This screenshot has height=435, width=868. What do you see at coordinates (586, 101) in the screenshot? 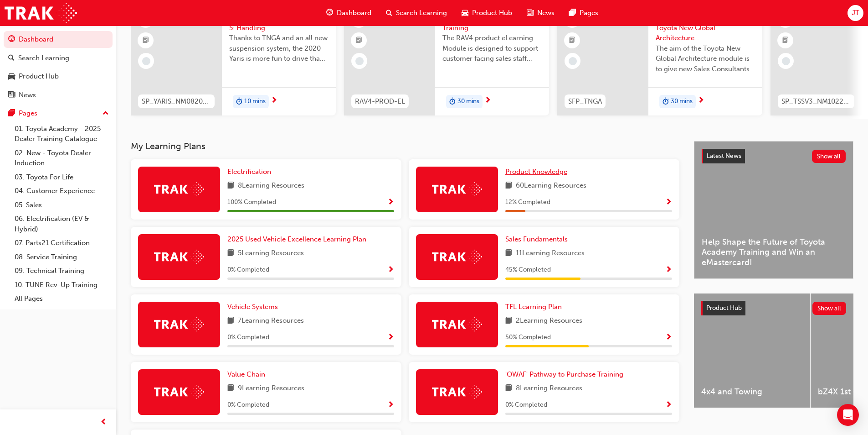
I see `span: SFP_TNGA` at bounding box center [586, 101].